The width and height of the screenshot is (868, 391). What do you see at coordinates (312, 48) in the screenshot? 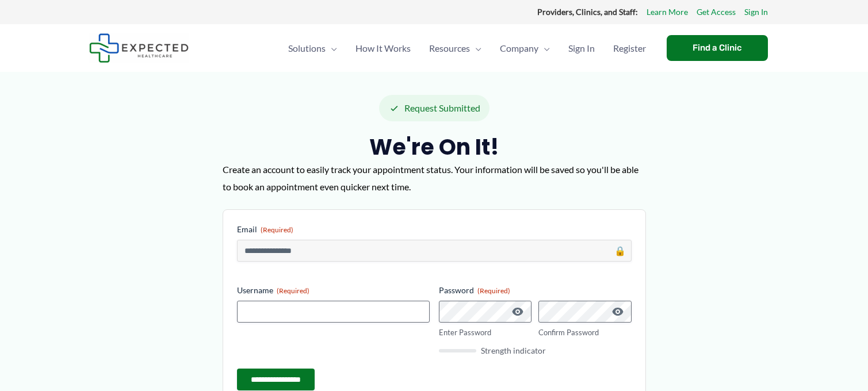
I see `a: SolutionsMenu Toggle` at bounding box center [312, 48].